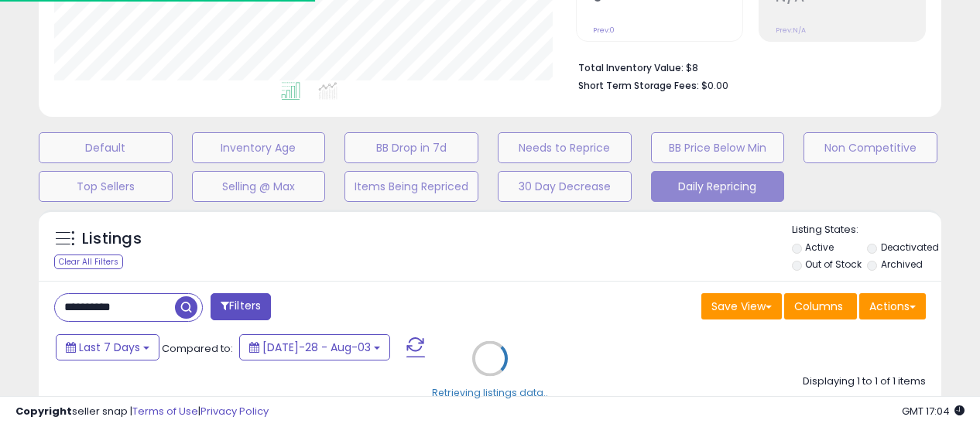  Describe the element at coordinates (746, 67) in the screenshot. I see `li: $8` at that location.